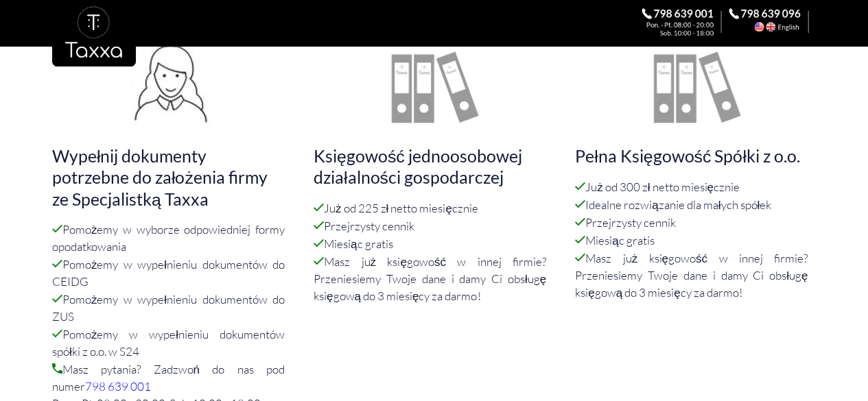 This screenshot has width=868, height=401. I want to click on h4: Wypełnij dokumenty potrzebne do założenia firmy ze Specjalistką Taxxa, so click(172, 179).